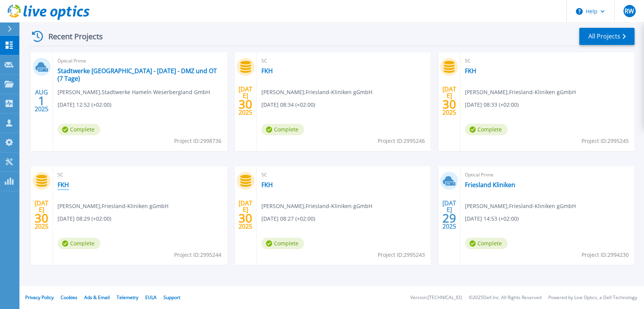 The height and width of the screenshot is (309, 644). What do you see at coordinates (606, 36) in the screenshot?
I see `a: All Projects` at bounding box center [606, 36].